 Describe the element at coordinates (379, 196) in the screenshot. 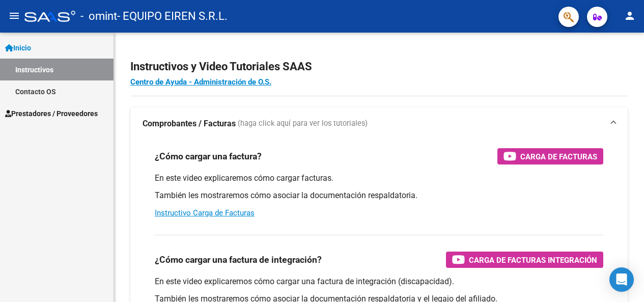

I see `p: También les mostraremos cómo asociar la documentación respaldatoria.` at that location.